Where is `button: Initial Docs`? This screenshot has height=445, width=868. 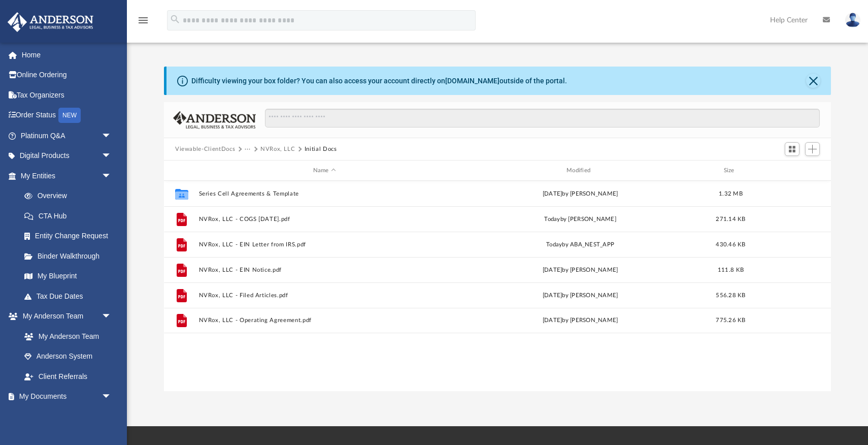
button: Initial Docs is located at coordinates (320, 149).